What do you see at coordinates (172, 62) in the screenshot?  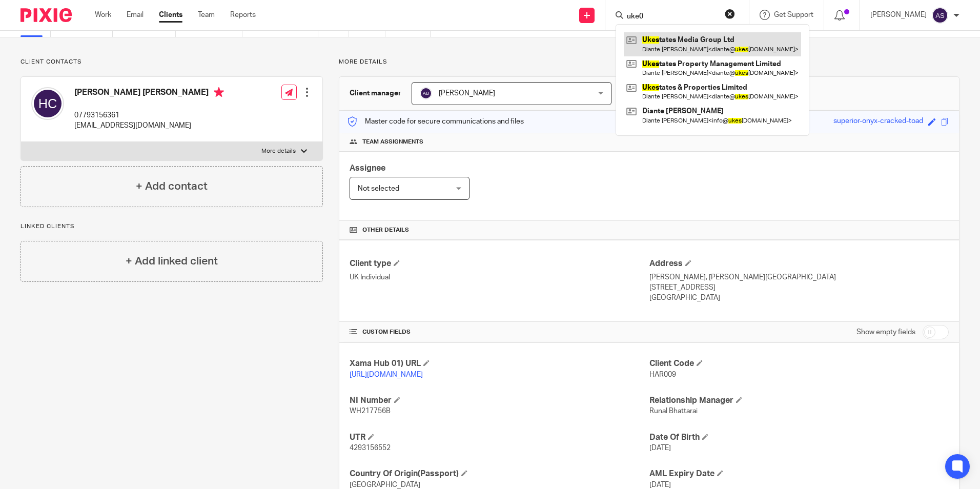 I see `p: Client contacts` at bounding box center [172, 62].